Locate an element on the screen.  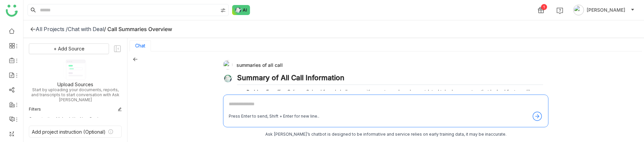
img: help.svg is located at coordinates (559, 11).